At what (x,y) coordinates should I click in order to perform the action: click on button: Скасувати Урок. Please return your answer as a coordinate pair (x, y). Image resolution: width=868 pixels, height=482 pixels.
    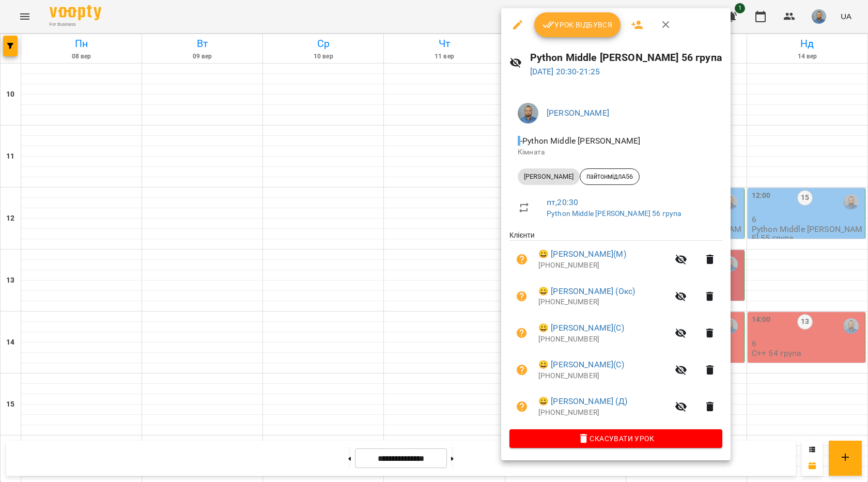
    Looking at the image, I should click on (616, 439).